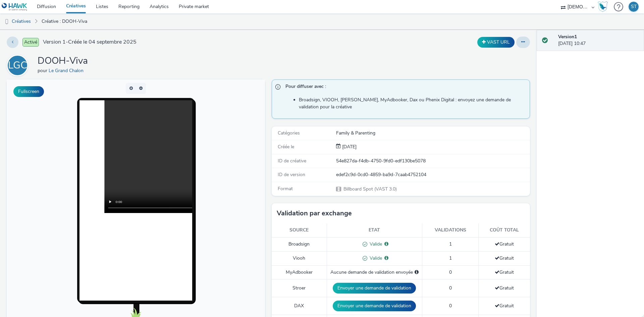  I want to click on div: Aucune demande de validation envoyée, so click(375, 273).